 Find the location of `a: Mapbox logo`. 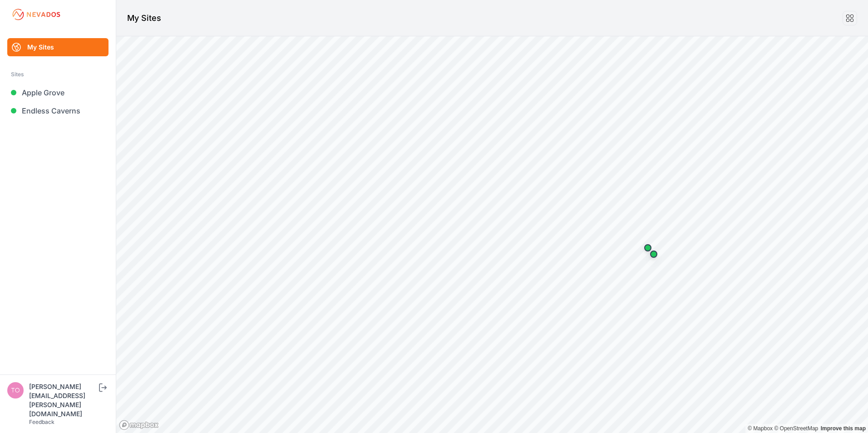

a: Mapbox logo is located at coordinates (139, 425).